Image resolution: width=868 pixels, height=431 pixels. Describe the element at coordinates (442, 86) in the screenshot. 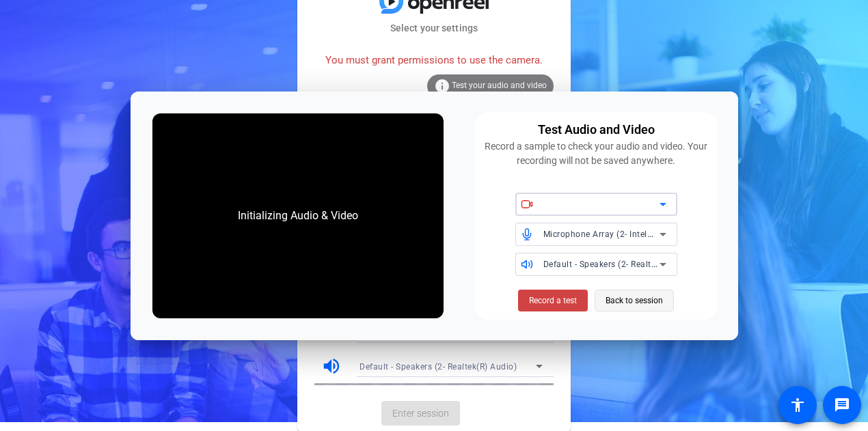

I see `mat-icon: info` at that location.